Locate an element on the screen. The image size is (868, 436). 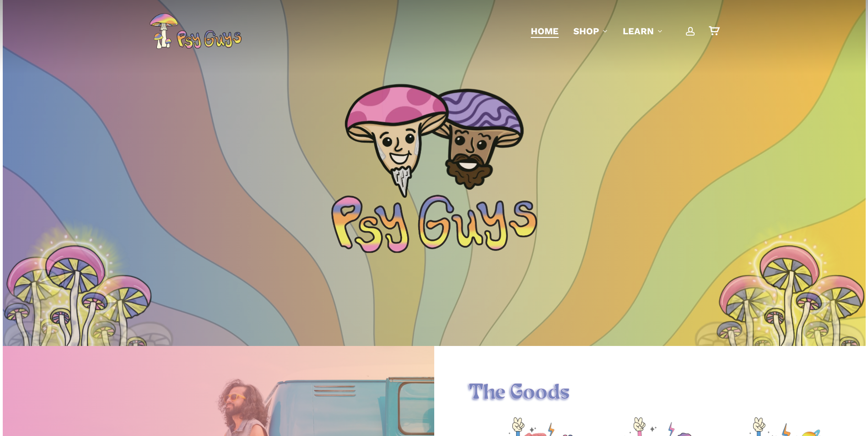
a: Shop is located at coordinates (591, 31).